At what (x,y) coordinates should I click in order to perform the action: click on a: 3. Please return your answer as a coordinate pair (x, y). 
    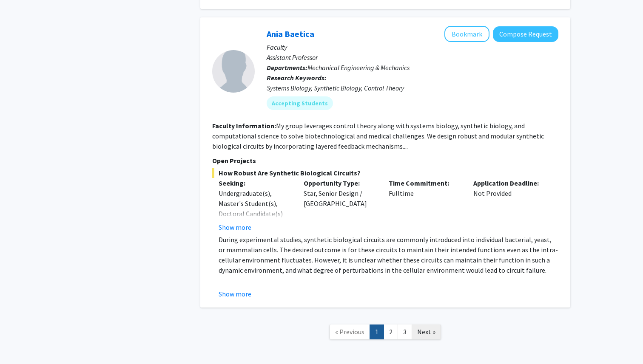
    Looking at the image, I should click on (405, 331).